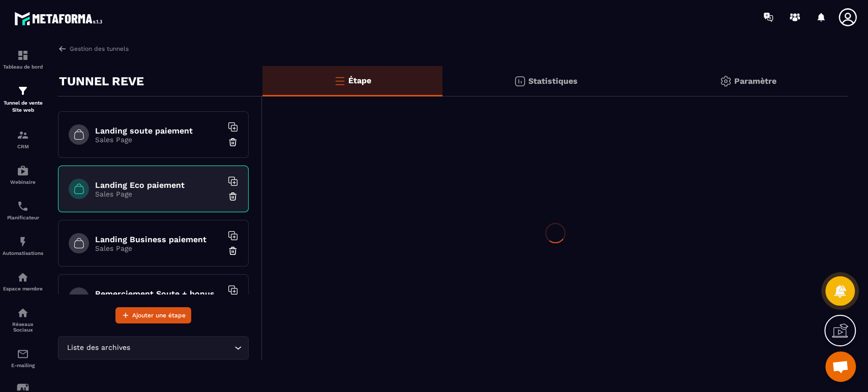 This screenshot has width=868, height=392. Describe the element at coordinates (182, 348) in the screenshot. I see `input: Search for option` at that location.